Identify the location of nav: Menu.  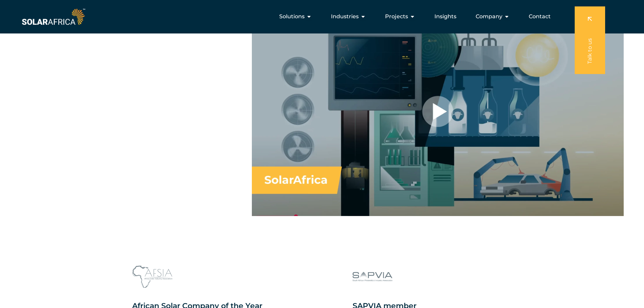
(321, 16).